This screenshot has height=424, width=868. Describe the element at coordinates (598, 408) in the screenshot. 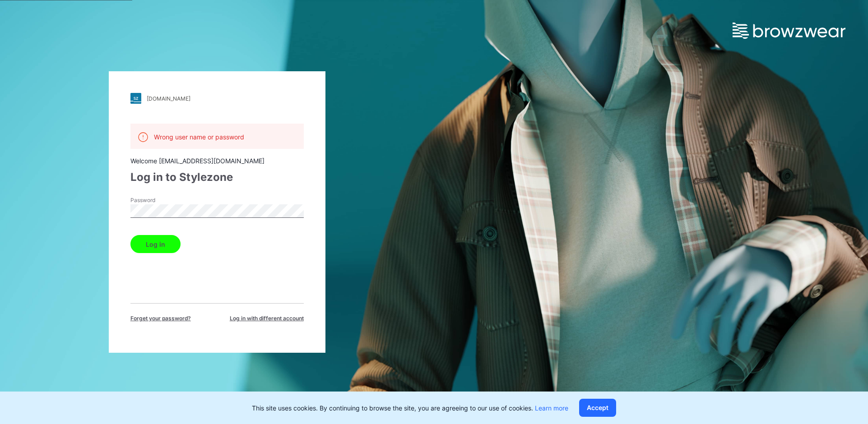

I see `button: Accept` at that location.